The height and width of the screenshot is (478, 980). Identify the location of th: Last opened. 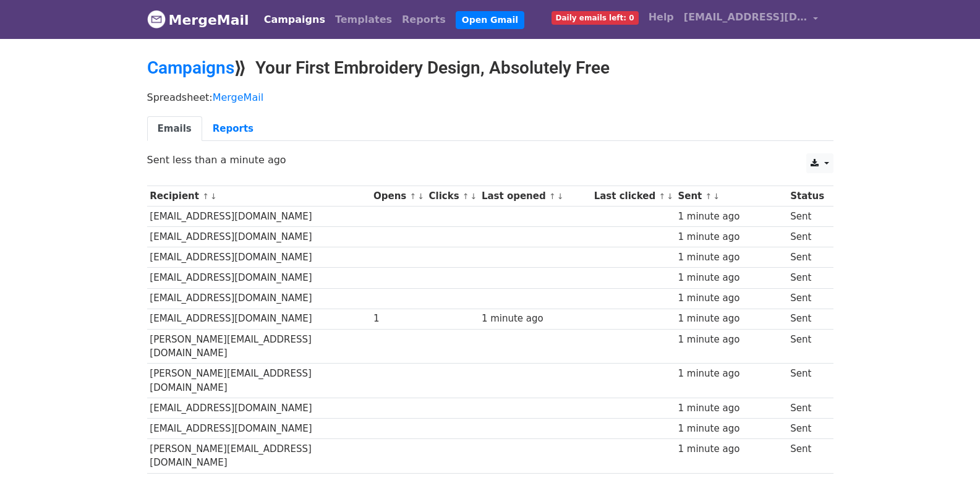
(535, 196).